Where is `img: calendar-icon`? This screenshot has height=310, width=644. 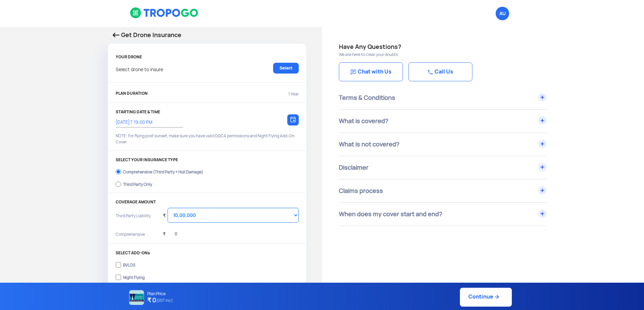 img: calendar-icon is located at coordinates (293, 120).